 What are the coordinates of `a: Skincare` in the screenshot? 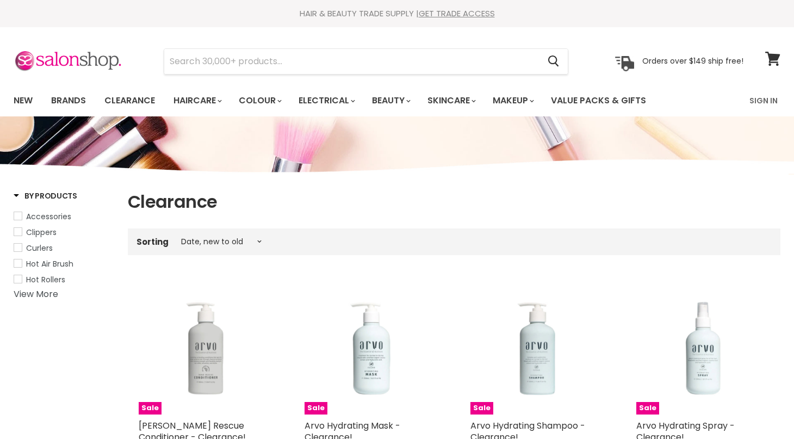 It's located at (451, 101).